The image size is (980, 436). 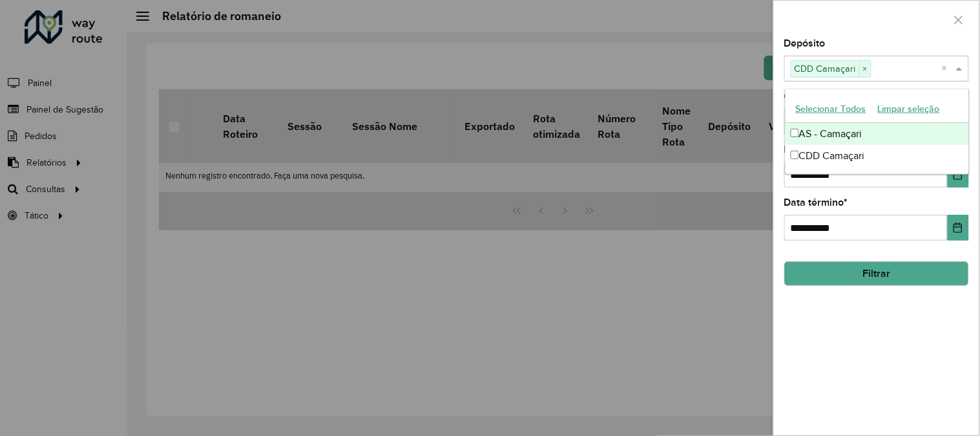 What do you see at coordinates (831, 109) in the screenshot?
I see `button: Selecionar Todos` at bounding box center [831, 109].